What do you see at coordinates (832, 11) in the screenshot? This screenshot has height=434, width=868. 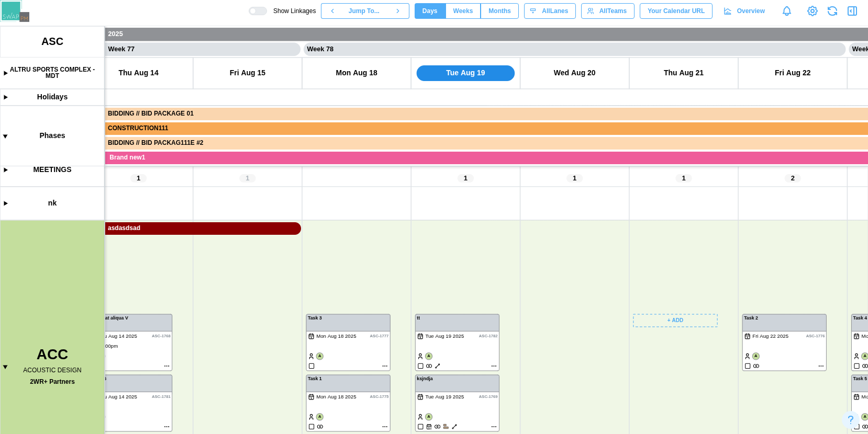 I see `button: Refresh Grid` at bounding box center [832, 11].